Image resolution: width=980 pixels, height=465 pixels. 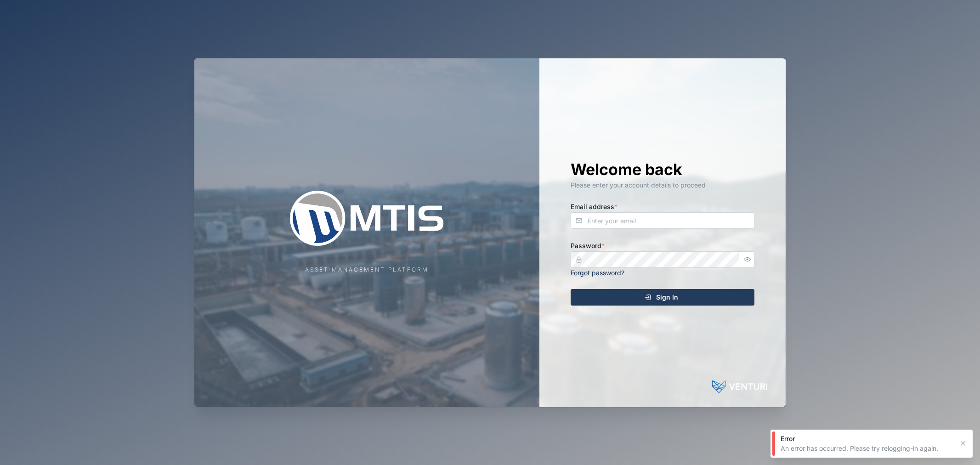 What do you see at coordinates (740, 387) in the screenshot?
I see `img: Powered by: Venturi` at bounding box center [740, 387].